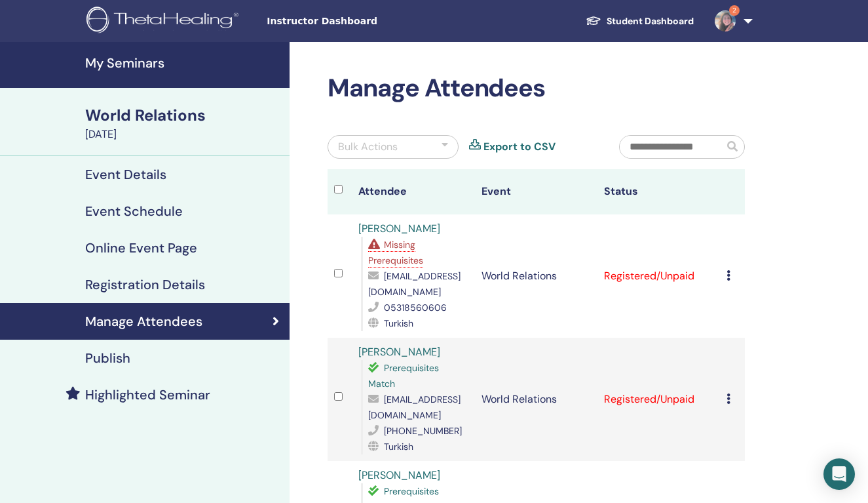 This screenshot has height=503, width=868. What do you see at coordinates (536, 191) in the screenshot?
I see `th: Event` at bounding box center [536, 191].